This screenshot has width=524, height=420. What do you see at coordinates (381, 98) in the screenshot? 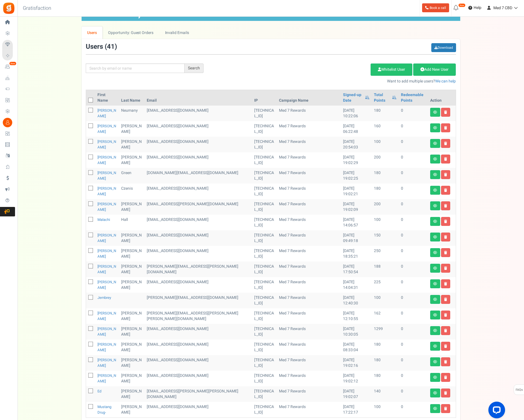
I see `a: Total Points` at bounding box center [381, 98].